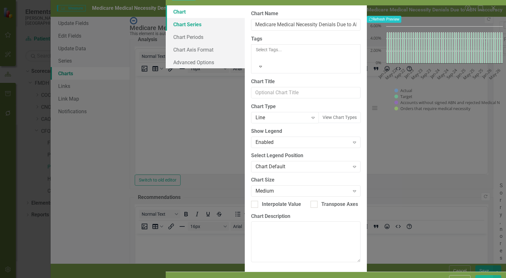 The height and width of the screenshot is (278, 506). What do you see at coordinates (437, 10) in the screenshot?
I see `h3: Medicare Medical Necessity Denials Due to ABN Inaccuracy` at bounding box center [437, 10].